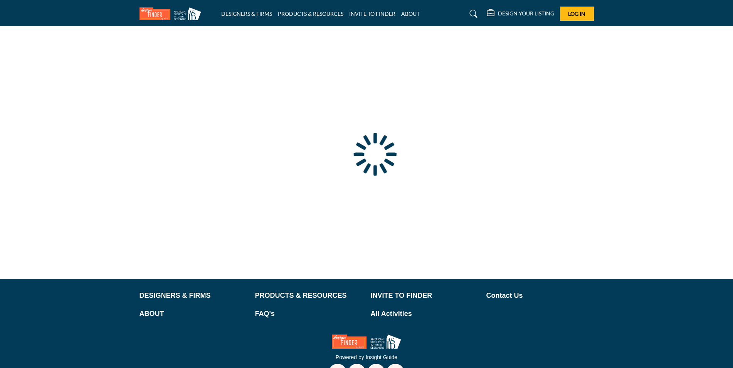 This screenshot has width=733, height=368. I want to click on img: No Site Logo, so click(366, 341).